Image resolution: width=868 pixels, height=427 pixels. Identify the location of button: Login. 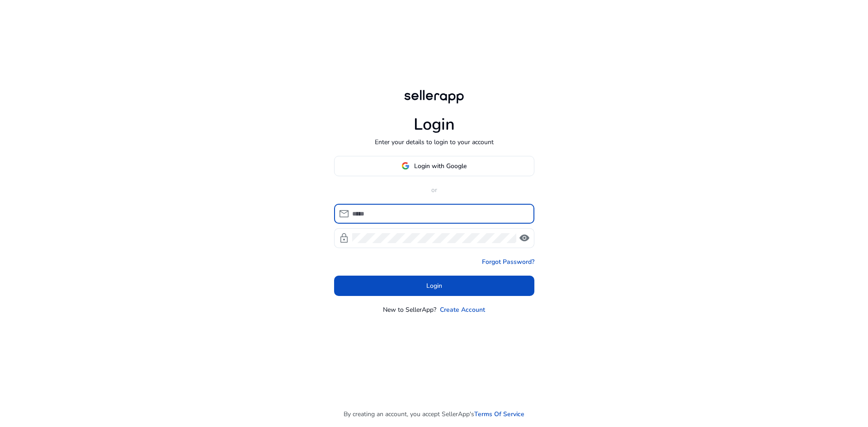
(434, 286).